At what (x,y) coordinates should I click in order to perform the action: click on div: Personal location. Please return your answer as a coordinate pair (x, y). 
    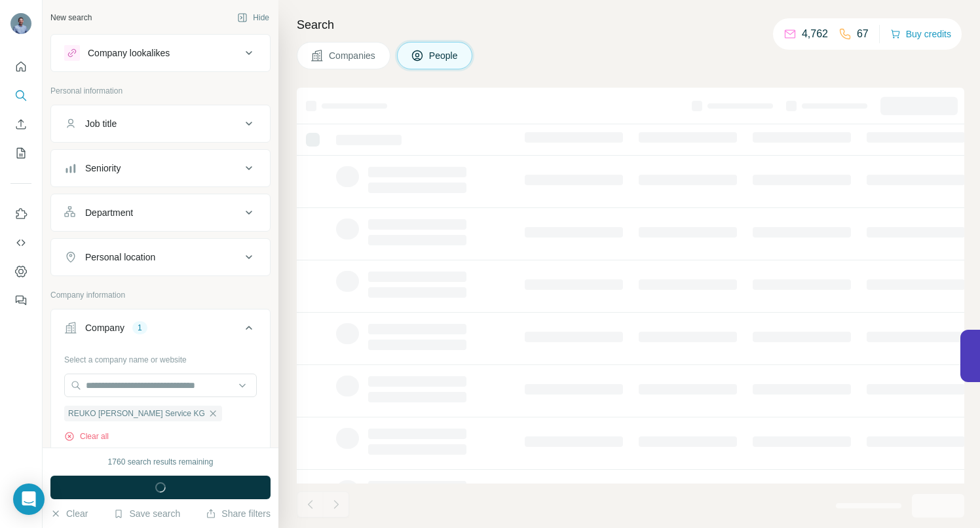
    Looking at the image, I should click on (120, 257).